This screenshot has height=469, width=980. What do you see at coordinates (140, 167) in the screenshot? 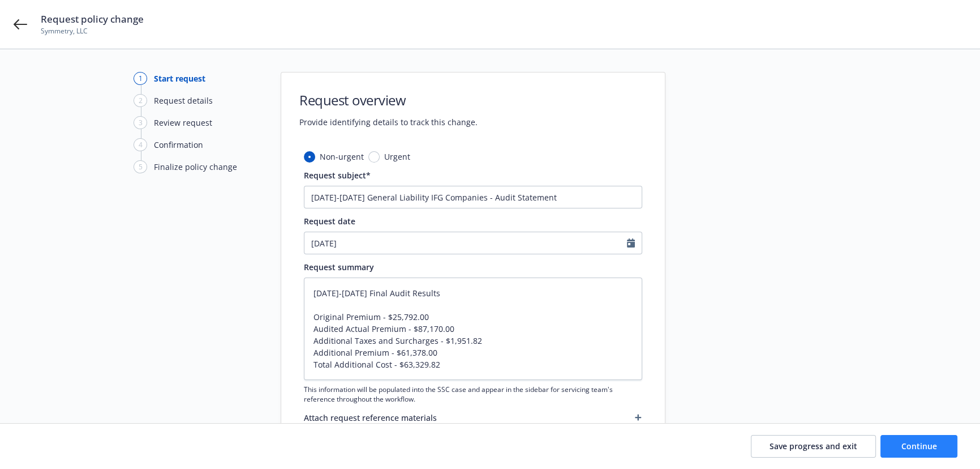
I see `div: 5` at bounding box center [140, 167].